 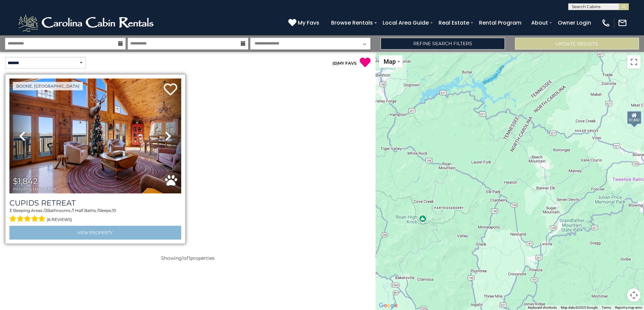 I want to click on span: 2, so click(x=46, y=210).